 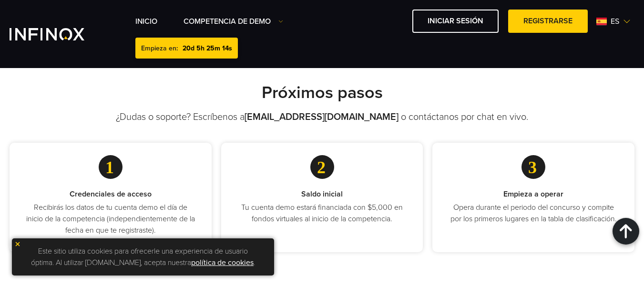 What do you see at coordinates (547, 21) in the screenshot?
I see `a: Registrarse` at bounding box center [547, 21].